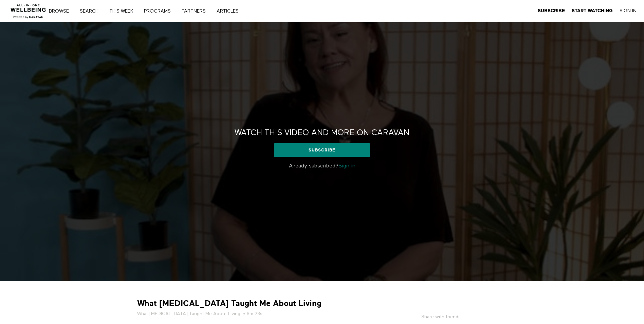  What do you see at coordinates (61, 11) in the screenshot?
I see `a: Browse` at bounding box center [61, 11].